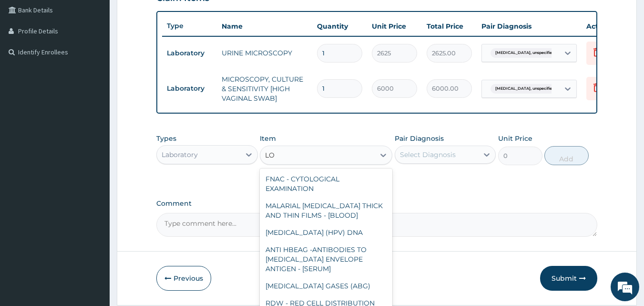  I want to click on th: Unit Price, so click(394, 26).